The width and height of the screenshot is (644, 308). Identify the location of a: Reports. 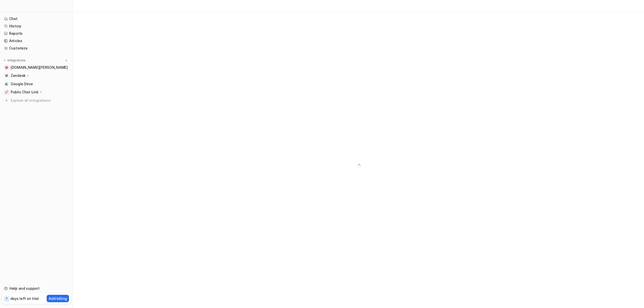
(37, 33).